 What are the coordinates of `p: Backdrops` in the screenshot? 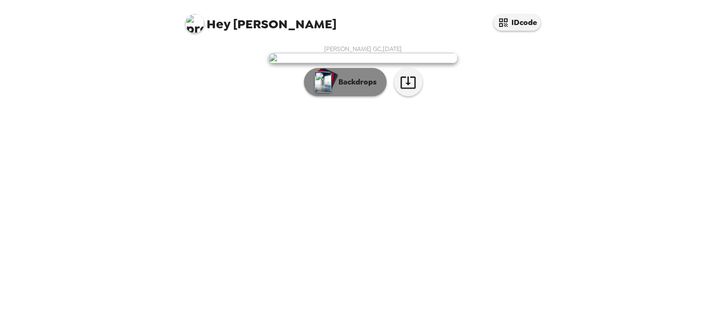 It's located at (355, 82).